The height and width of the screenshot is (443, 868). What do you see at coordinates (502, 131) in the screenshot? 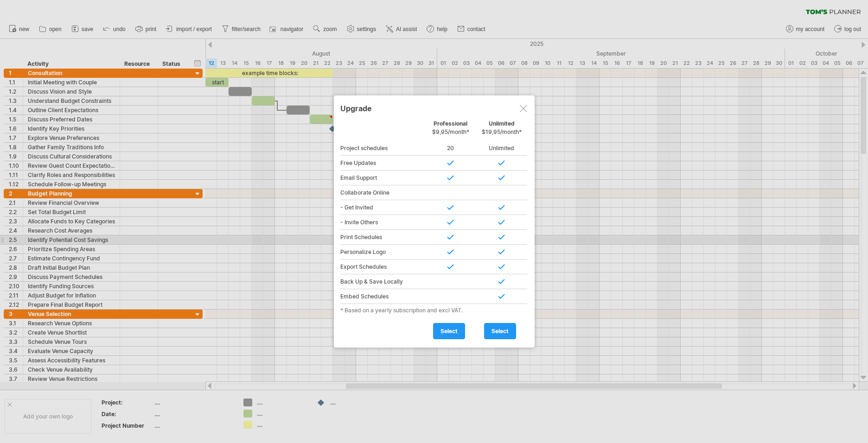
I see `span: $19,95/month*` at bounding box center [502, 131].